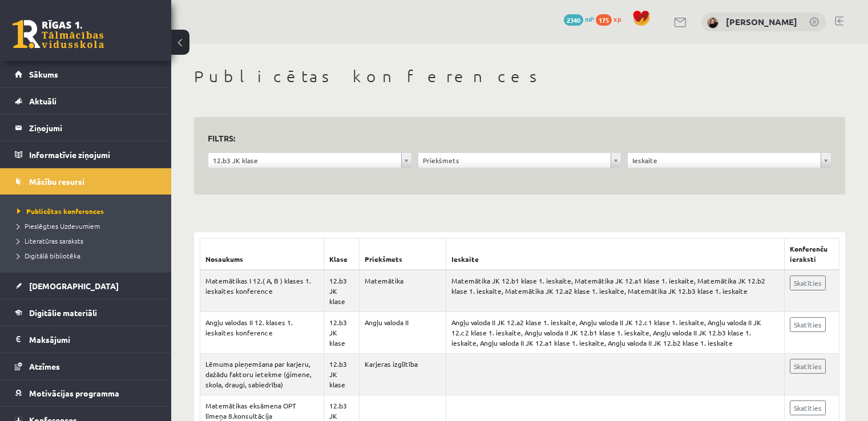  What do you see at coordinates (729, 160) in the screenshot?
I see `a: Ieskaite` at bounding box center [729, 160].